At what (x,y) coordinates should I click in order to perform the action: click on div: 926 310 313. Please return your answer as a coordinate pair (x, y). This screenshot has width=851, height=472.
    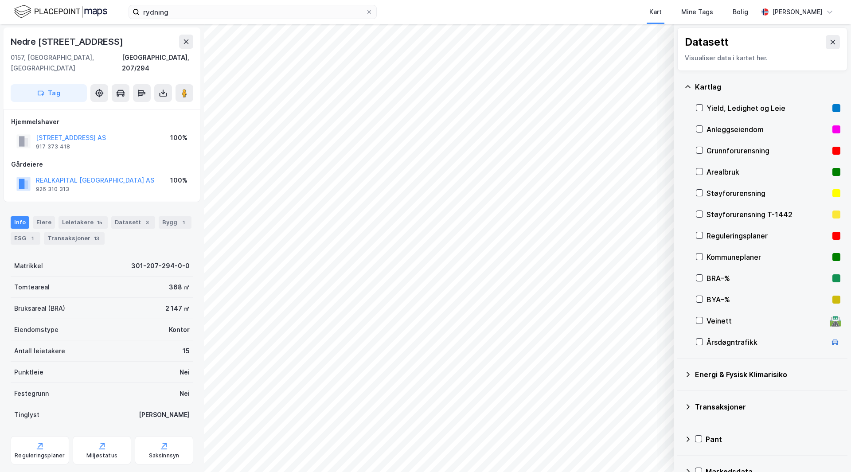
    Looking at the image, I should click on (52, 189).